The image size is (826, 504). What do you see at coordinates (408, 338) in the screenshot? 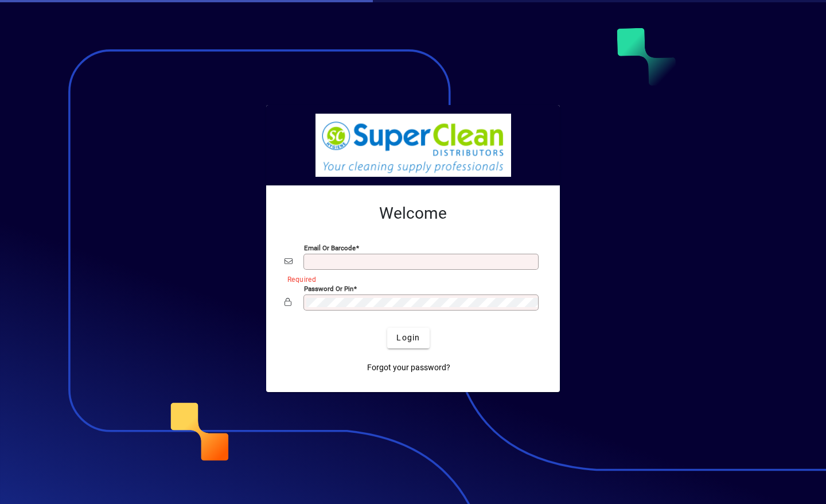
I see `span: Login` at bounding box center [408, 338].